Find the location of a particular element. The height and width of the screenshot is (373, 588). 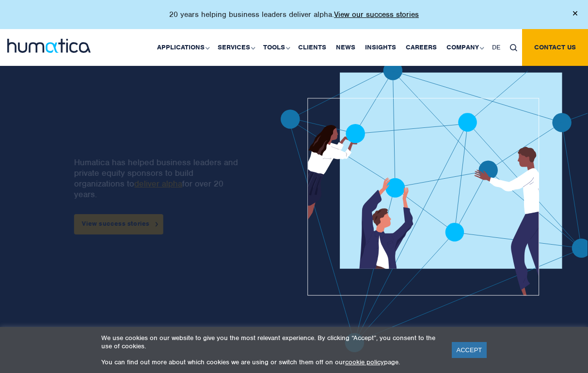

img: search_icon is located at coordinates (513, 47).